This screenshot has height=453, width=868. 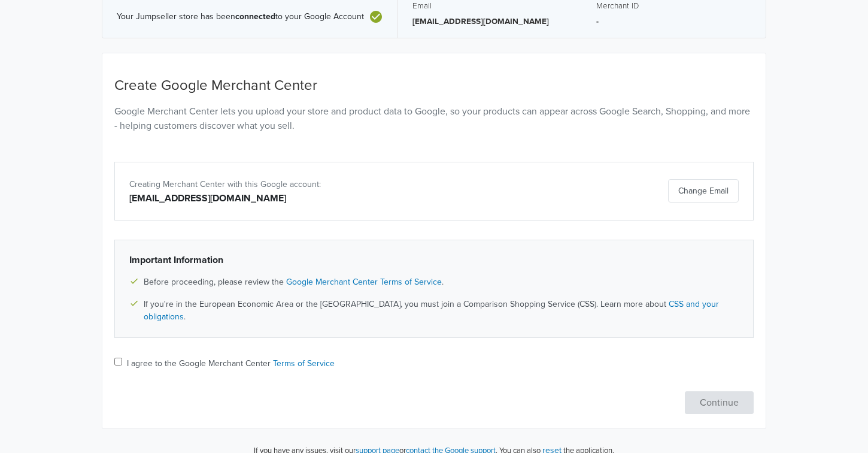 What do you see at coordinates (364, 281) in the screenshot?
I see `a: Google Merchant Center Terms of Service` at bounding box center [364, 281].